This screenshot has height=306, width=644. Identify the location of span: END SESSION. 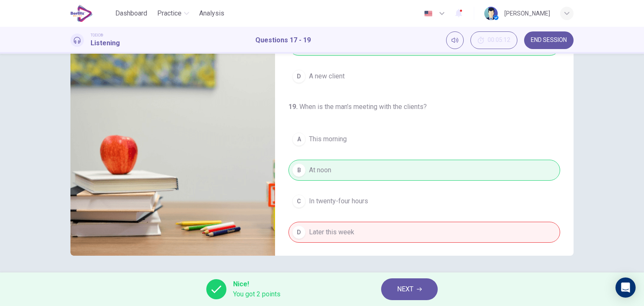
(549, 40).